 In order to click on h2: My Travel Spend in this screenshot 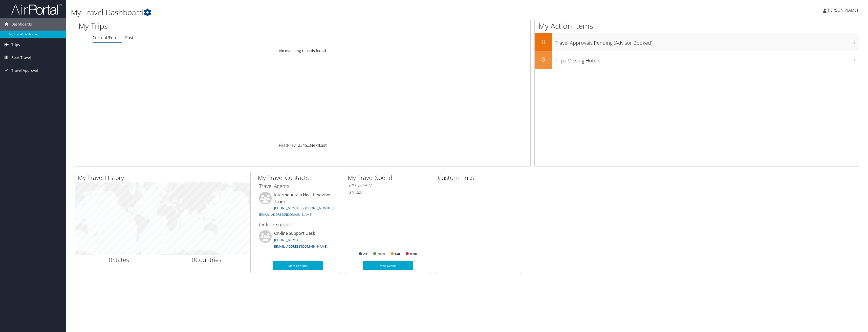, I will do `click(389, 178)`.